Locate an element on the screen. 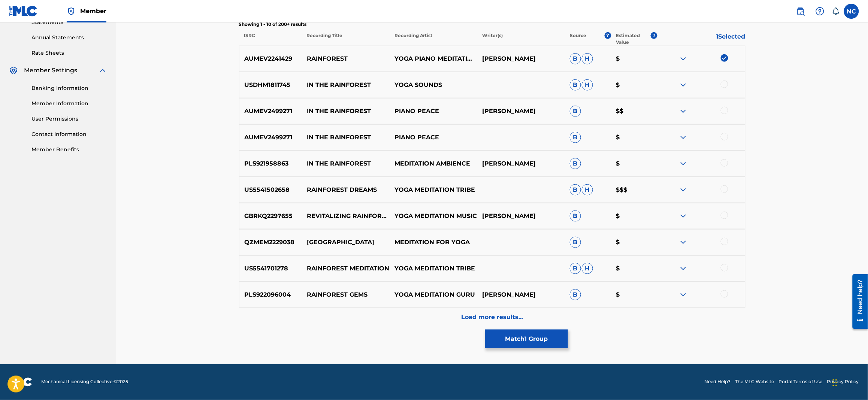 This screenshot has height=400, width=868. p: Source is located at coordinates (578, 39).